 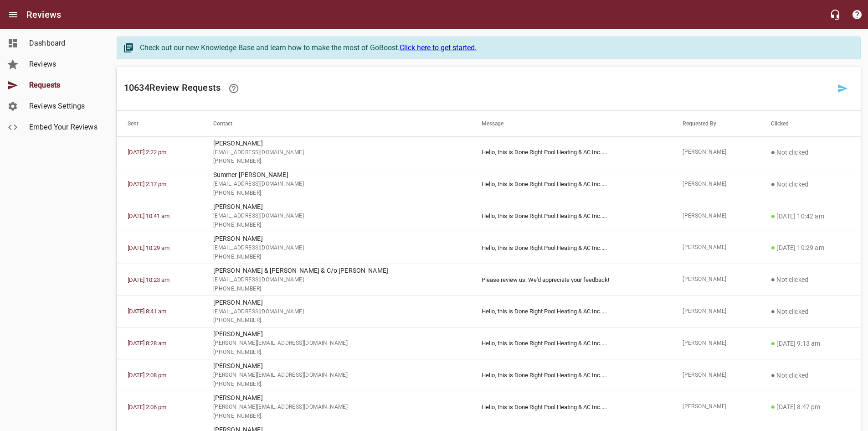 I want to click on th: Message, so click(x=570, y=123).